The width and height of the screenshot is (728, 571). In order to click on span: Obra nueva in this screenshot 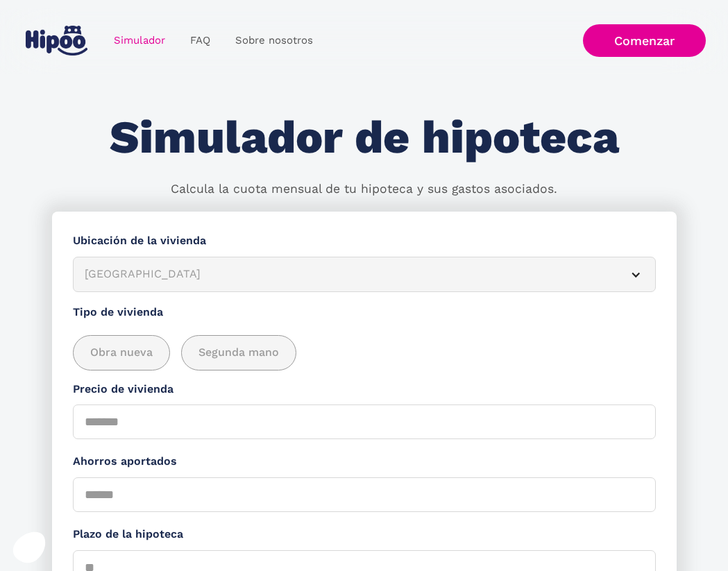, I will do `click(121, 352)`.